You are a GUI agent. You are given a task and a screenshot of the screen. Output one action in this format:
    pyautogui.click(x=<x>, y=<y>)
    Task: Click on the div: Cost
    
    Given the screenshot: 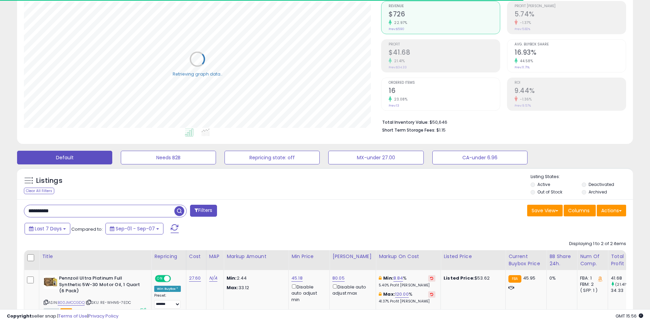 What is the action you would take?
    pyautogui.click(x=196, y=256)
    